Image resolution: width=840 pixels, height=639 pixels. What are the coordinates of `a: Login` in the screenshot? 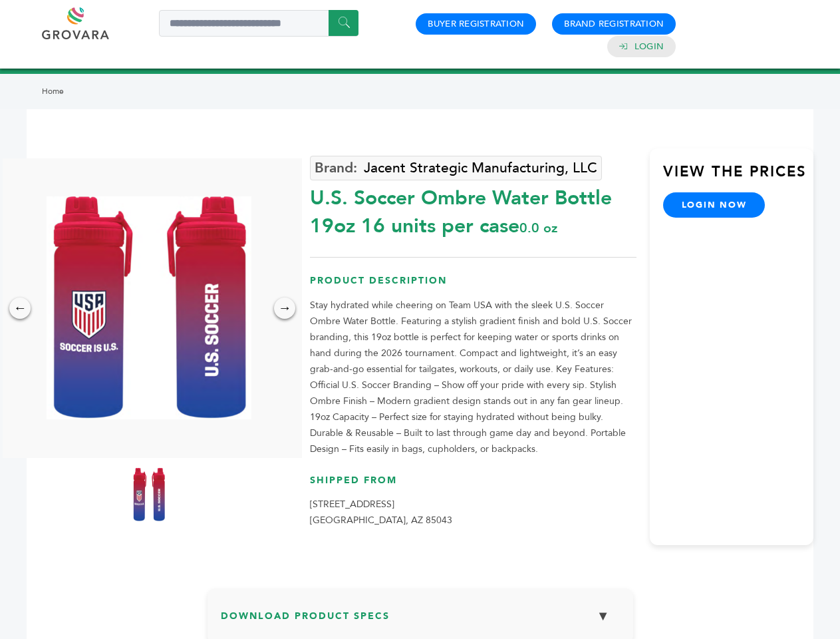 It's located at (649, 47).